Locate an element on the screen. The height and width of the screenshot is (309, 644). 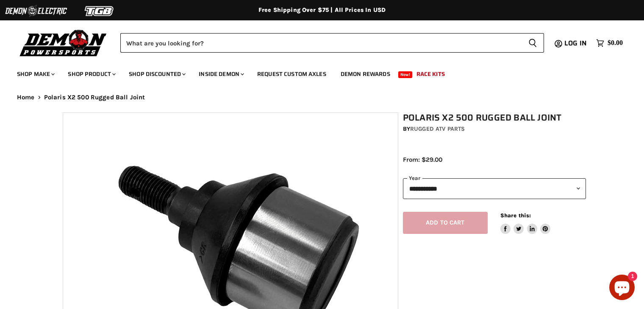
span: Share this: is located at coordinates (515, 215).